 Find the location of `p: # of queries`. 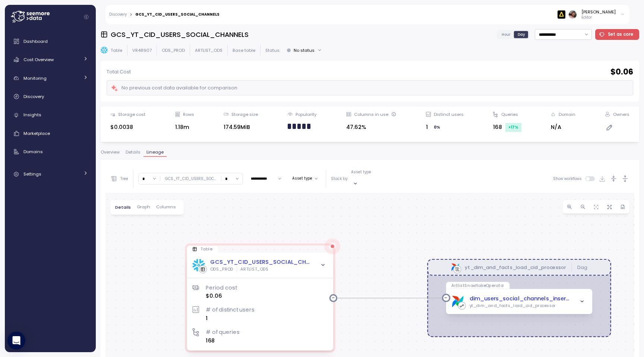

p: # of queries is located at coordinates (266, 332).